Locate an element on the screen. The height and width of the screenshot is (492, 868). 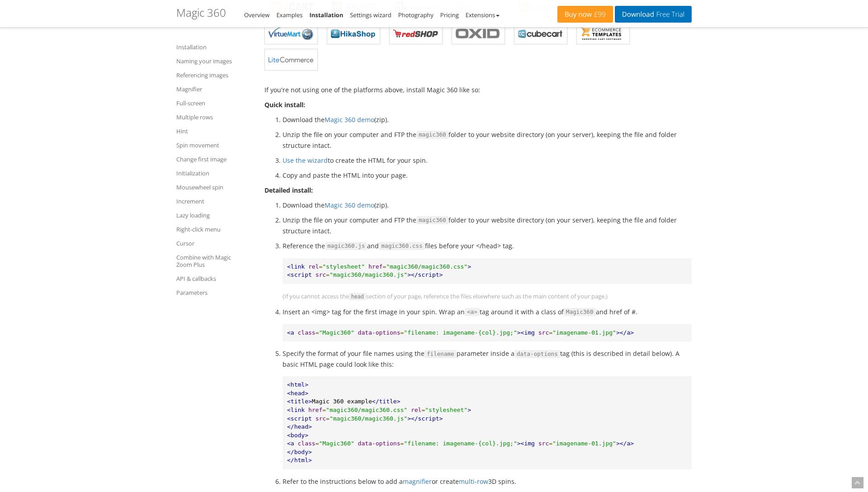
li: Specify the format of your file names using the parameter inside a tag (this is described in deta... is located at coordinates (487, 408).